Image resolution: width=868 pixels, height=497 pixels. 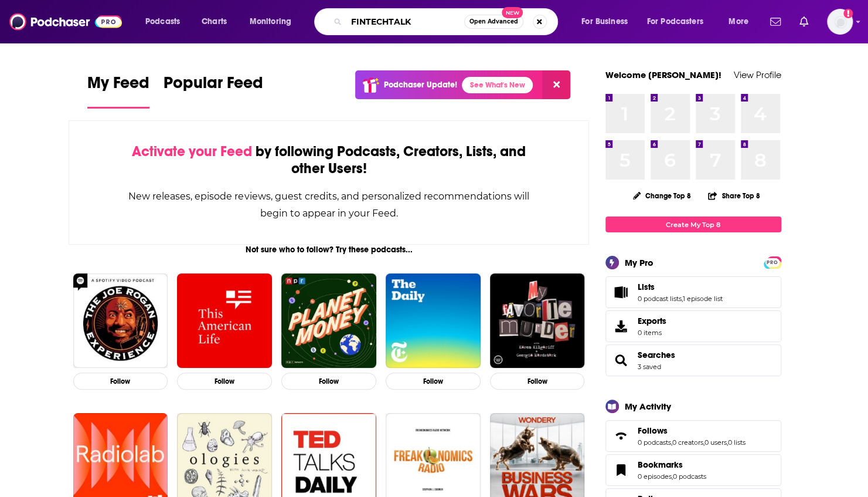 What do you see at coordinates (604, 22) in the screenshot?
I see `span: For Business` at bounding box center [604, 22].